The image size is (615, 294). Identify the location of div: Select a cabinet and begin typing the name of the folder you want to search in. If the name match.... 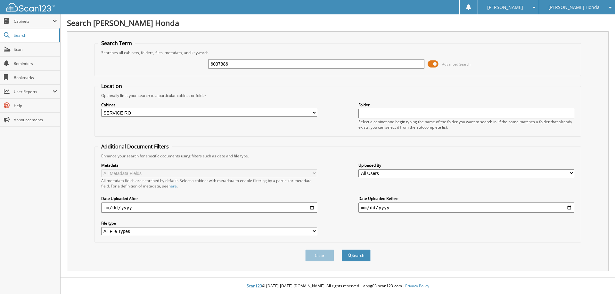
(466, 125).